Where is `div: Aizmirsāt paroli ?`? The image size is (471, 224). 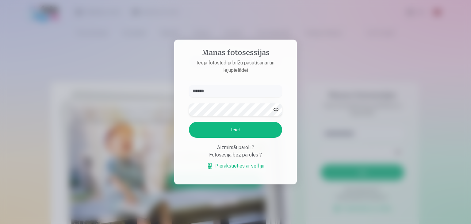
div: Aizmirsāt paroli ? is located at coordinates (235, 147).